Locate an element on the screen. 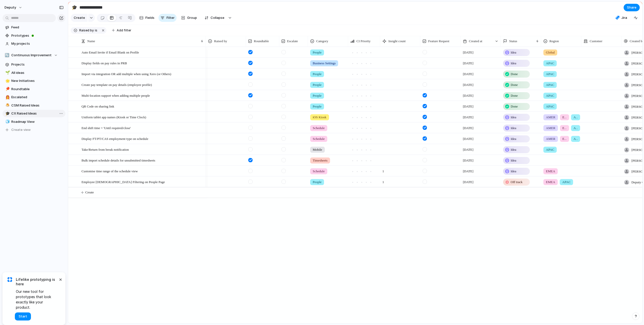  button: Jira is located at coordinates (621, 18).